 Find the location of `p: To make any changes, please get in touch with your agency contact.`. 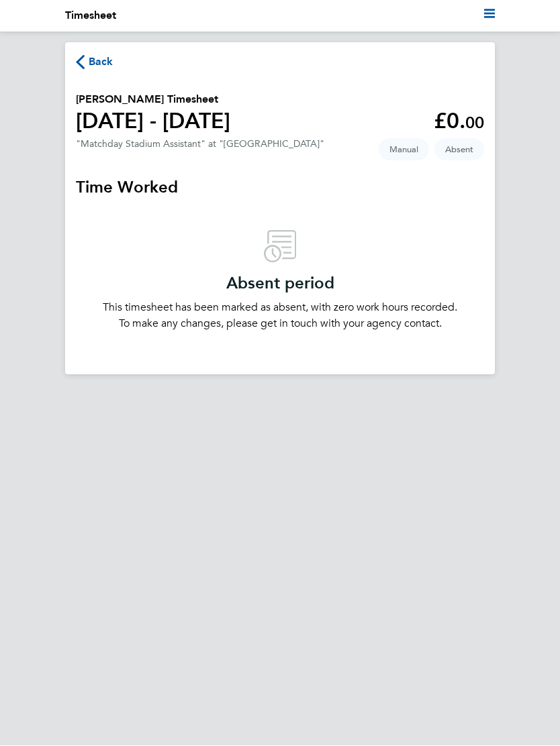

p: To make any changes, please get in touch with your agency contact. is located at coordinates (280, 324).